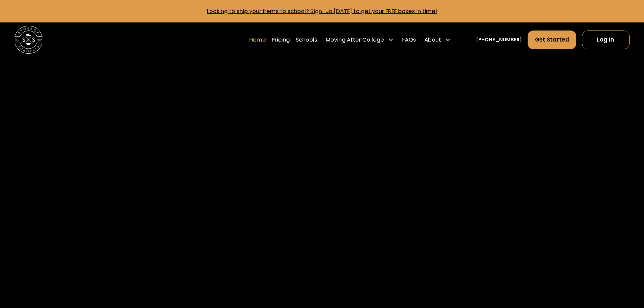 This screenshot has width=644, height=308. I want to click on div: Moving After College, so click(355, 40).